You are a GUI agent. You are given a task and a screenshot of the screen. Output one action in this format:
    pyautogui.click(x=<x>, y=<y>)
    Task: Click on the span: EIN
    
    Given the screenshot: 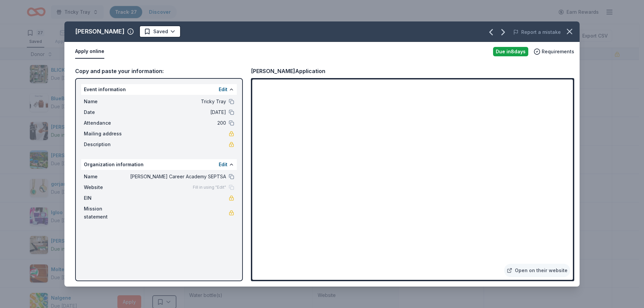 What is the action you would take?
    pyautogui.click(x=106, y=198)
    